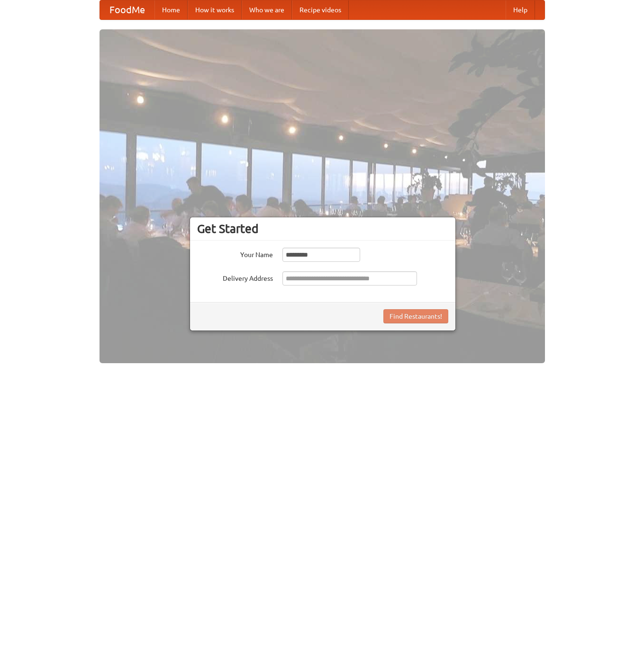  Describe the element at coordinates (215, 10) in the screenshot. I see `a: How it works` at that location.